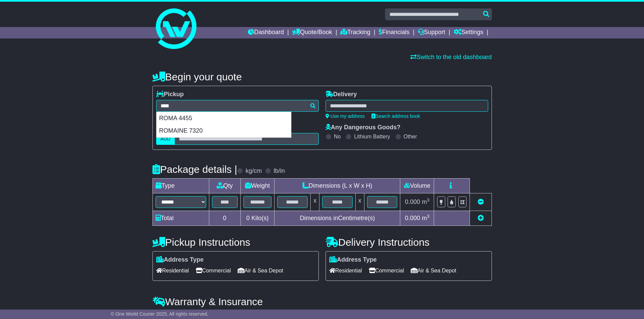 The height and width of the screenshot is (319, 644). What do you see at coordinates (312, 33) in the screenshot?
I see `a: Quote/Book` at bounding box center [312, 33].